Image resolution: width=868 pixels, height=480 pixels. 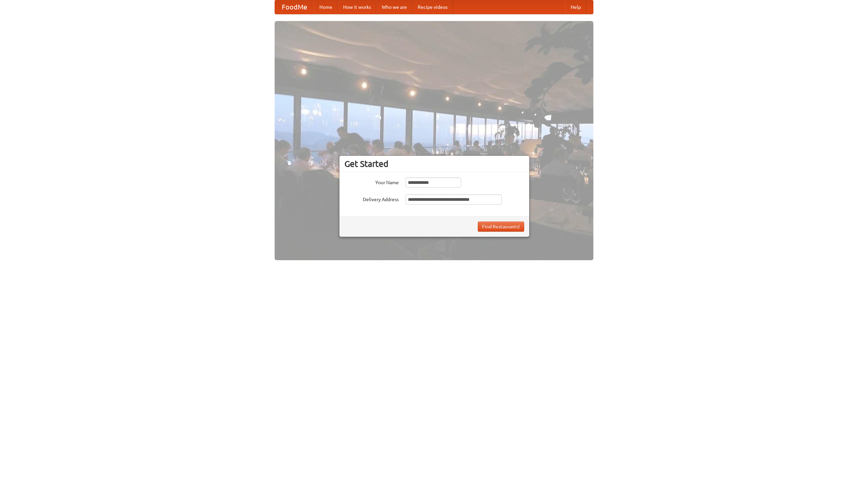 I want to click on a: Who we are, so click(x=395, y=7).